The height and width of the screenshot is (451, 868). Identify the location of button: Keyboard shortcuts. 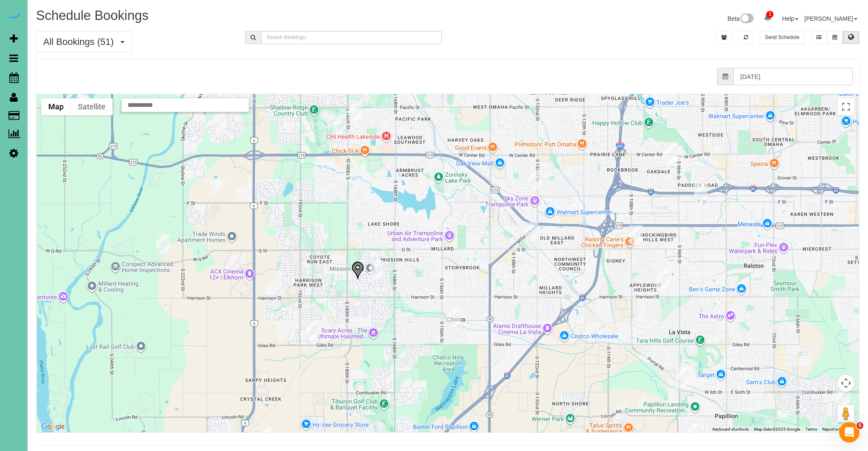
(730, 429).